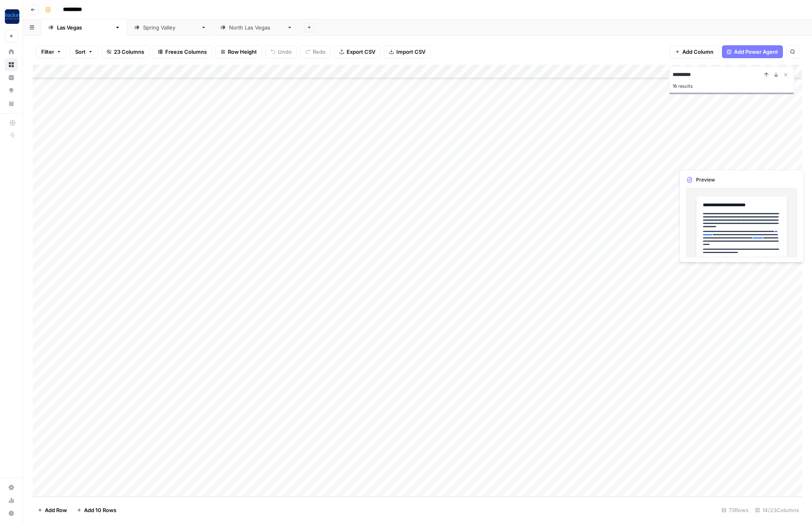 The width and height of the screenshot is (812, 523). What do you see at coordinates (361, 52) in the screenshot?
I see `span: Export CSV` at bounding box center [361, 52].